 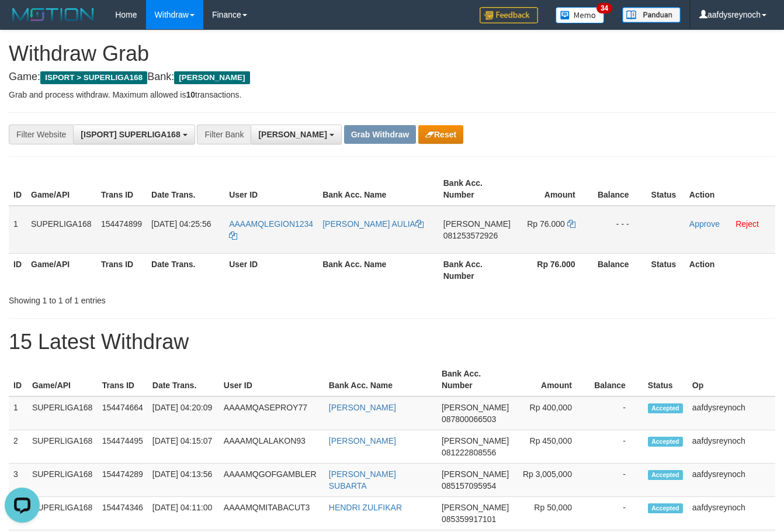 What do you see at coordinates (552, 413) in the screenshot?
I see `td: Rp 400,000` at bounding box center [552, 413].